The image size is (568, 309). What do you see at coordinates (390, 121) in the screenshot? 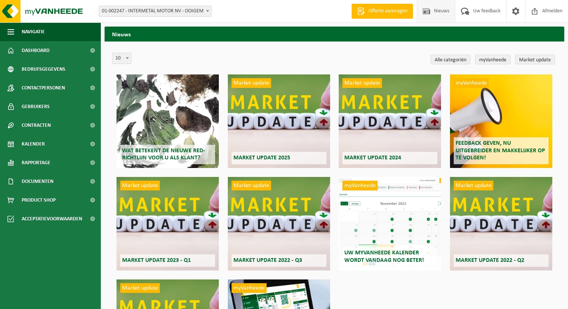
I see `a: Market update Market update 2024` at bounding box center [390, 121].